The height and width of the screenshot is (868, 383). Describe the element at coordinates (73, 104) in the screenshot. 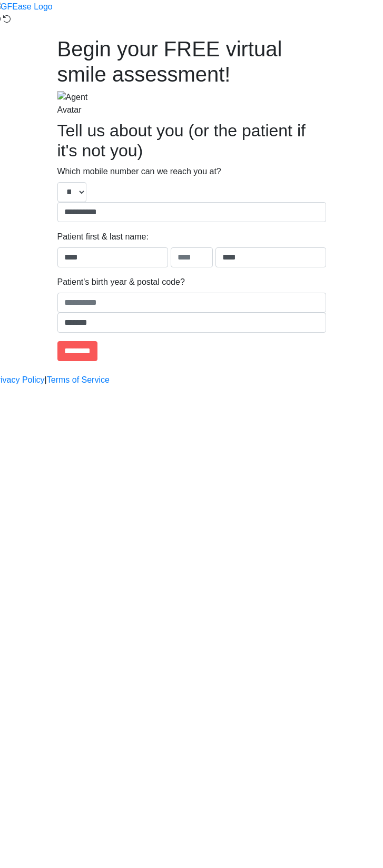

I see `img: Agent Avatar` at that location.